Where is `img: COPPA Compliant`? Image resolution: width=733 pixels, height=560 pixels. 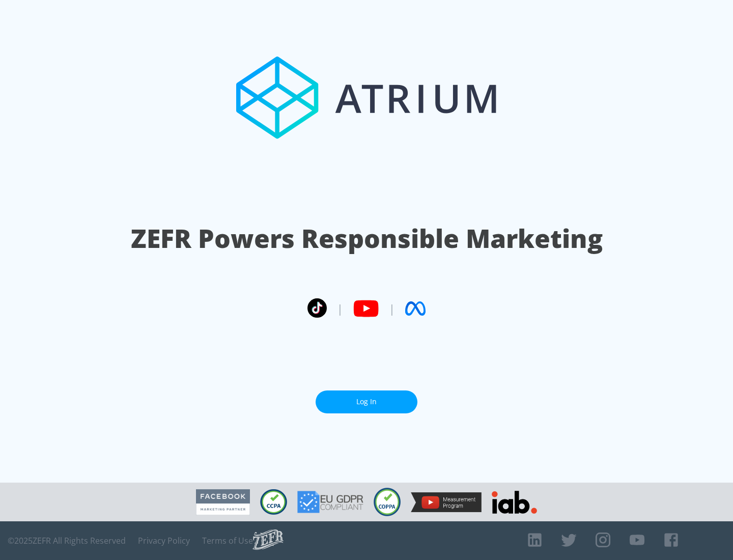
img: COPPA Compliant is located at coordinates (387, 502).